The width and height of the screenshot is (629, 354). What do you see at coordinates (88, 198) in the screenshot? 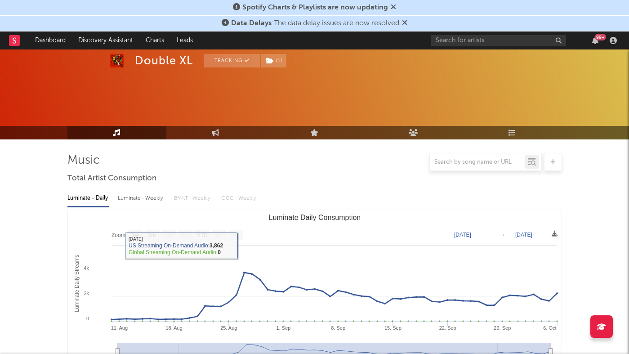
I see `div: Luminate - Daily` at bounding box center [88, 198].